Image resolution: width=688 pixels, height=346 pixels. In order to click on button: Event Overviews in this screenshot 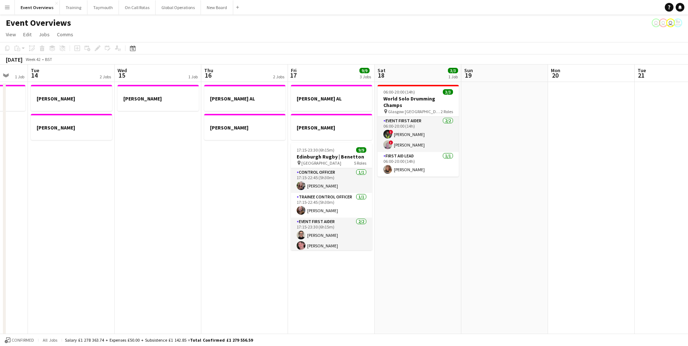, I will do `click(37, 7)`.